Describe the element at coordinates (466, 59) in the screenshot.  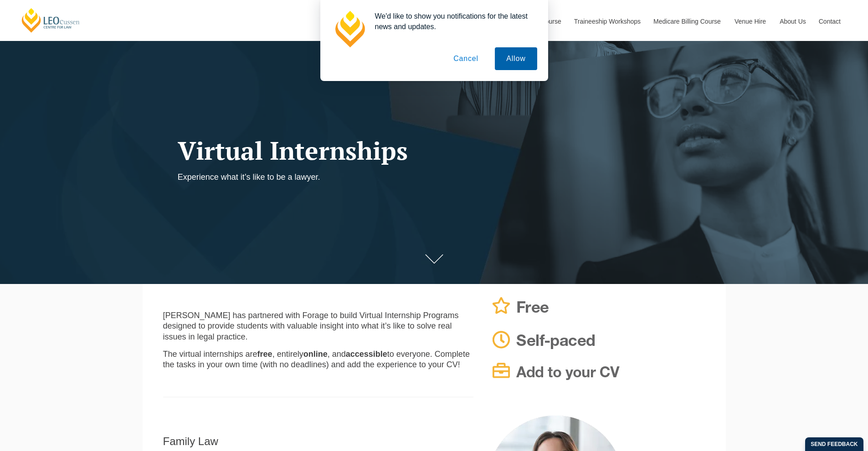
I see `button: Cancel` at that location.